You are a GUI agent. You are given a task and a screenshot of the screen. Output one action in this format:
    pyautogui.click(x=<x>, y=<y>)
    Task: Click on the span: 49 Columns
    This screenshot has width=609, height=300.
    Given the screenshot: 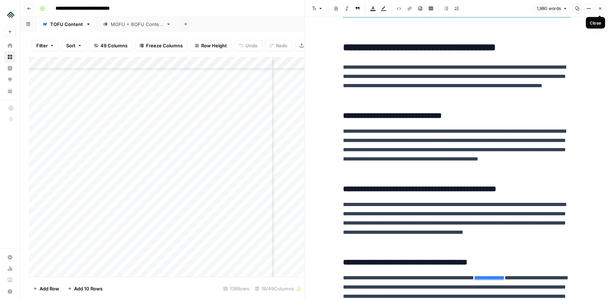 What is the action you would take?
    pyautogui.click(x=114, y=46)
    